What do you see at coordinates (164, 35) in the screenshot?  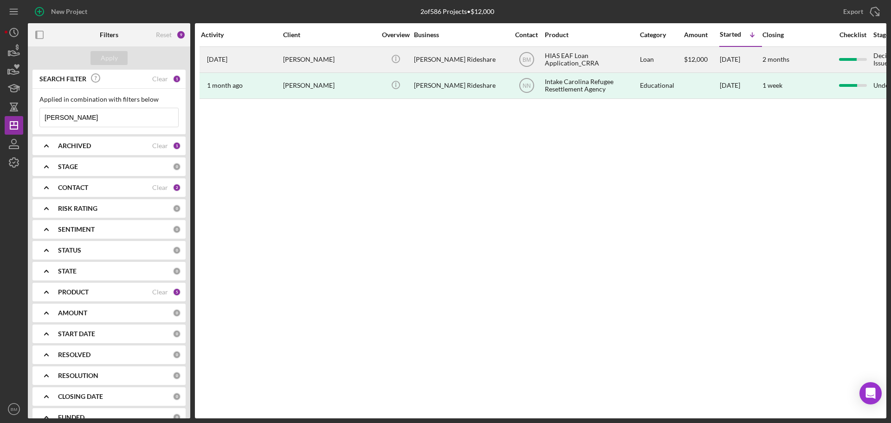 I see `div: Reset` at bounding box center [164, 35].